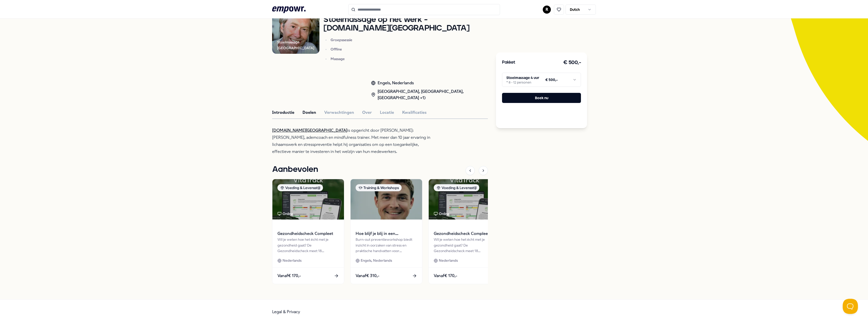 This screenshot has height=324, width=868. I want to click on button: Doelen, so click(309, 113).